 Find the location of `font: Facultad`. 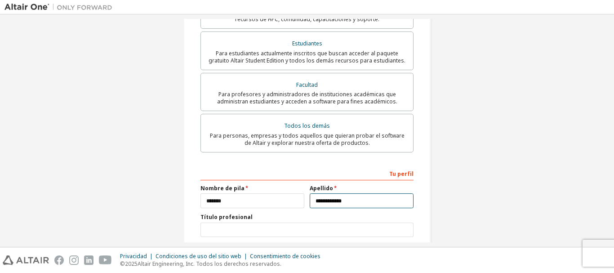

font: Facultad is located at coordinates (307, 85).